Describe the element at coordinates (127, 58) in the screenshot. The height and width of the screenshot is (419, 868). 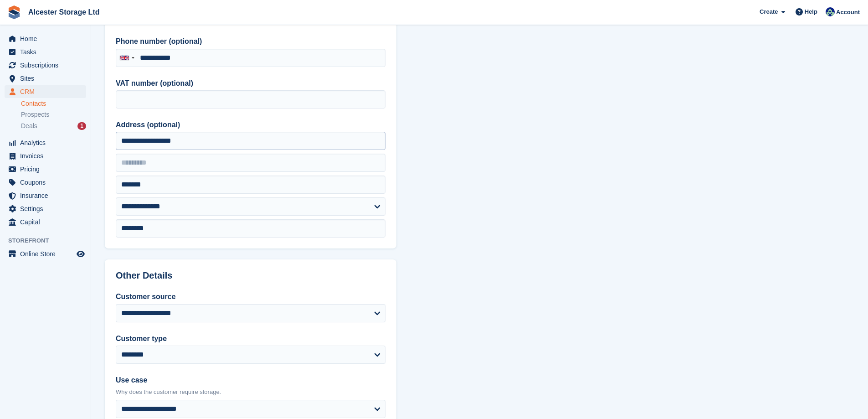
I see `div: United Kingdom: +44` at that location.